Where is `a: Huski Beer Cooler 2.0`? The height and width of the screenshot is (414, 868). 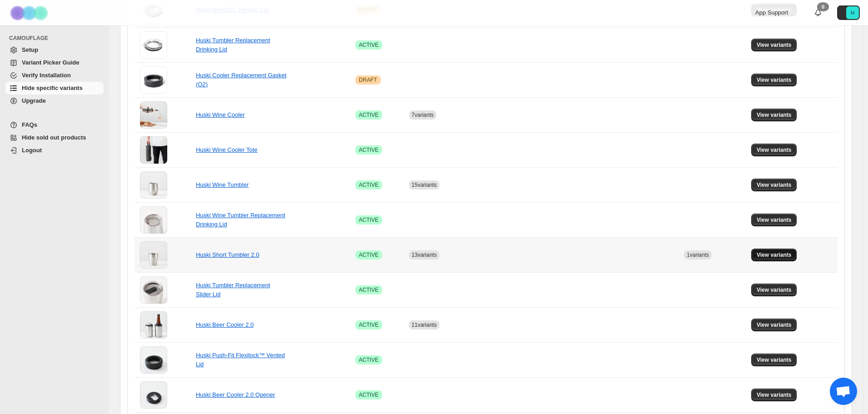 a: Huski Beer Cooler 2.0 is located at coordinates (225, 324).